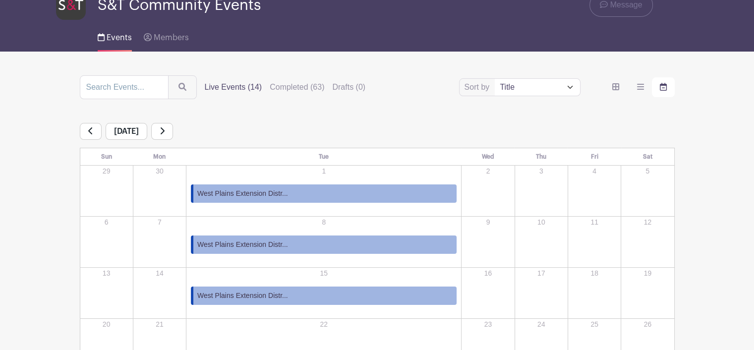 Image resolution: width=754 pixels, height=350 pixels. What do you see at coordinates (107, 171) in the screenshot?
I see `p: 29` at bounding box center [107, 171].